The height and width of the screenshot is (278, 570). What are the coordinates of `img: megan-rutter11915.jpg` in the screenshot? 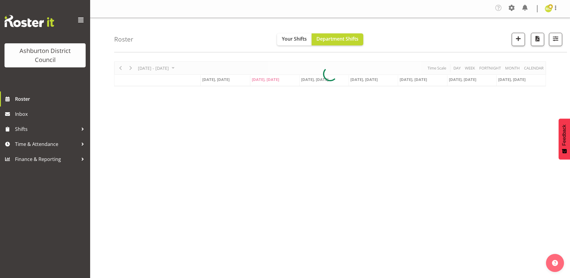 It's located at (548, 9).